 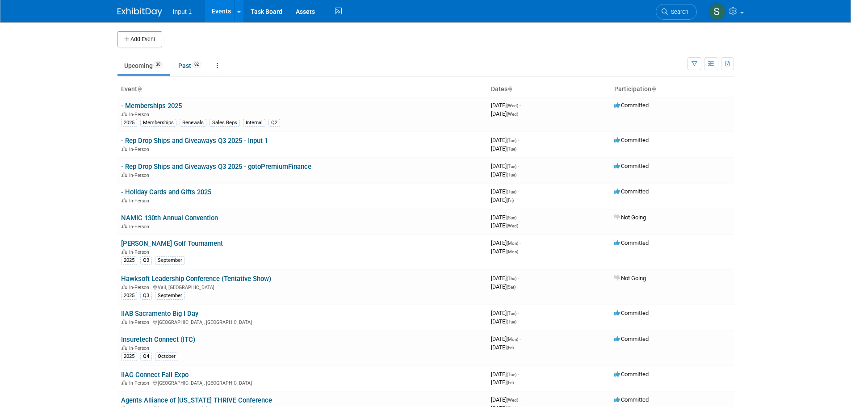 What do you see at coordinates (676, 12) in the screenshot?
I see `a: Search` at bounding box center [676, 12].